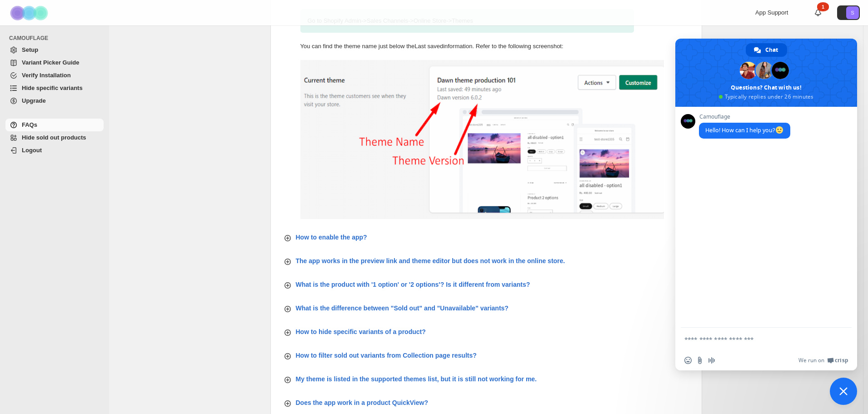 The image size is (868, 414). What do you see at coordinates (766, 50) in the screenshot?
I see `div: Chat` at bounding box center [766, 50].